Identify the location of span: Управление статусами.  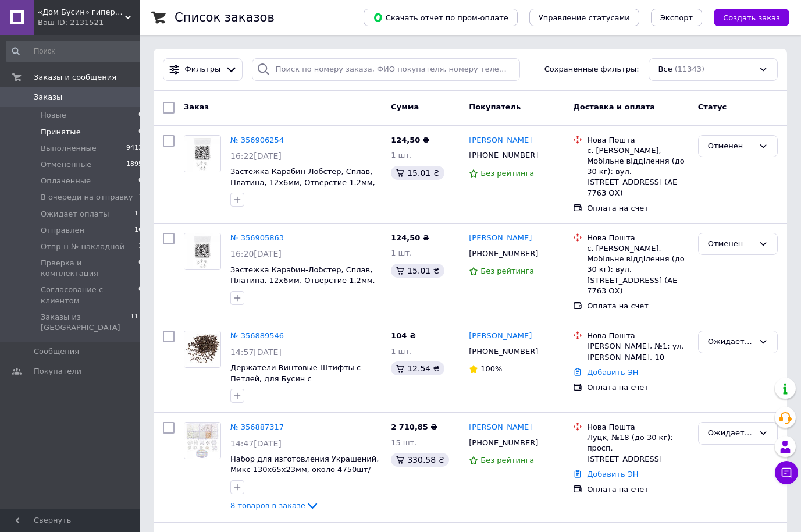
(584, 18).